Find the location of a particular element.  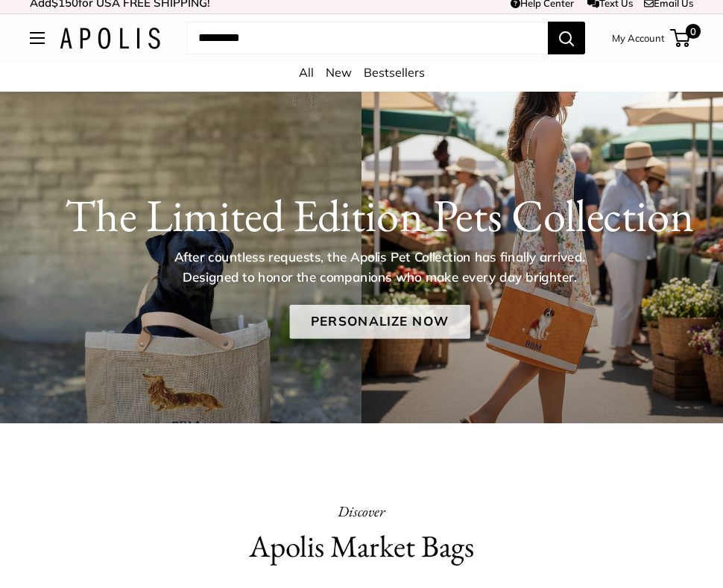

button: Search is located at coordinates (567, 38).